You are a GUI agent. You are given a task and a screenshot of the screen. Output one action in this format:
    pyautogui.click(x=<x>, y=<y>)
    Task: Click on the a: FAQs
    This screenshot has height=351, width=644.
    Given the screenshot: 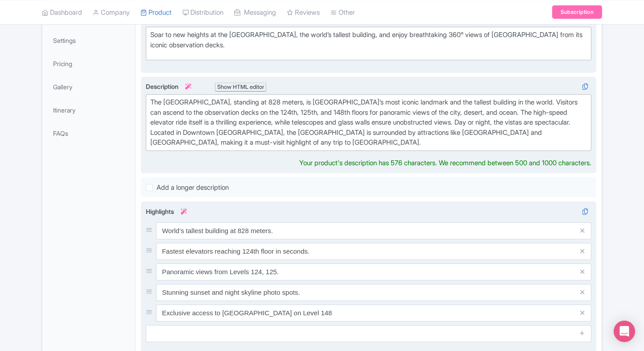 What is the action you would take?
    pyautogui.click(x=89, y=133)
    